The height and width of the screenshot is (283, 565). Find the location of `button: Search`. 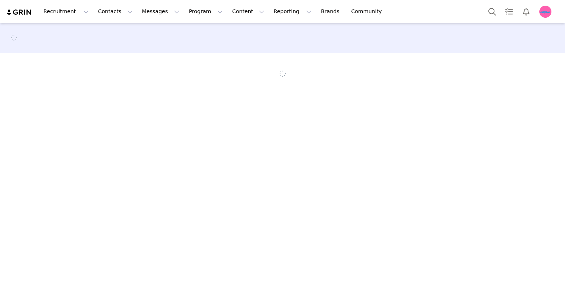

button: Search is located at coordinates (492, 11).